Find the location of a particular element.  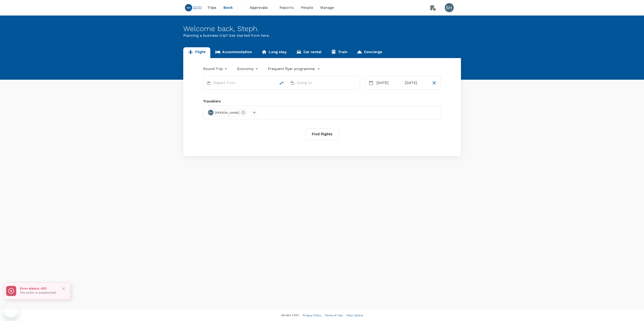

button: Find flights is located at coordinates (322, 134).